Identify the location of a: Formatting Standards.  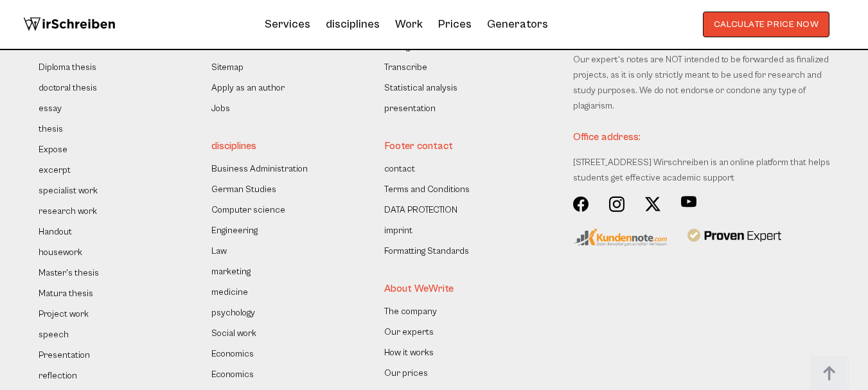
(427, 251).